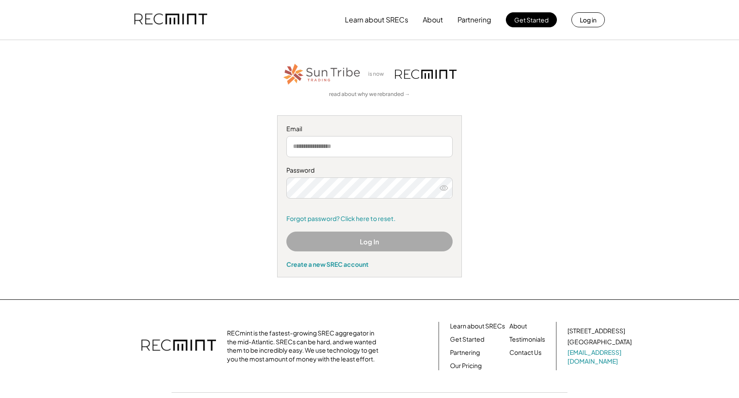 Image resolution: width=739 pixels, height=398 pixels. I want to click on button: Log In, so click(370, 241).